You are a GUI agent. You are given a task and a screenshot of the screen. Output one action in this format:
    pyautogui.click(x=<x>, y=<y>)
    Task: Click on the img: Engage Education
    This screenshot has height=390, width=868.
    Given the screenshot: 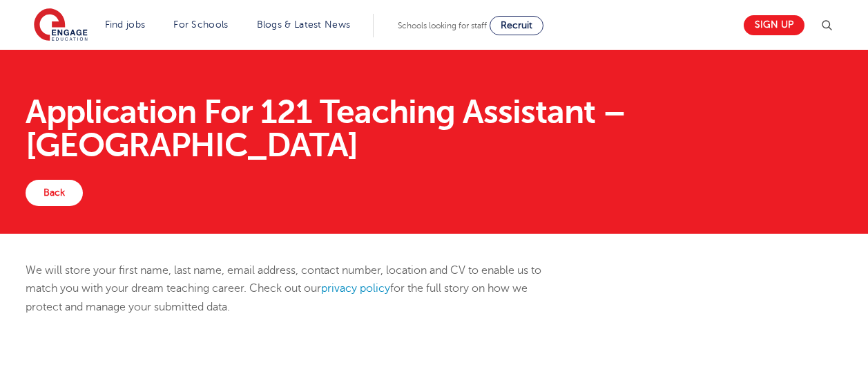 What is the action you would take?
    pyautogui.click(x=61, y=26)
    